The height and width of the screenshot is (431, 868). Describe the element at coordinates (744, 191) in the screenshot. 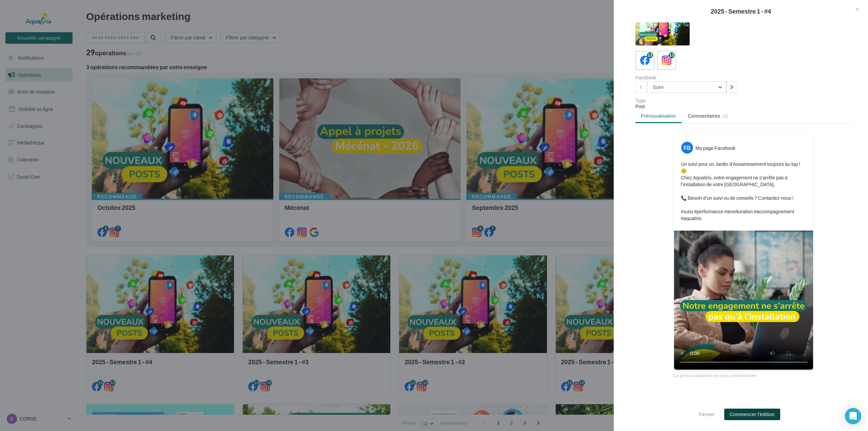

I see `p: Un suivi pour un Jardin d’Assainissement toujours au top ! 😊 Chez Aquatiris, notre engagement ne ...` at that location.